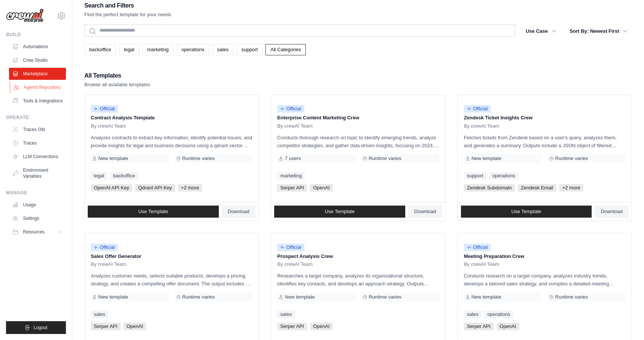  I want to click on p: Analyzes contracts to extract key information, identify potential issues, and provide insights fo..., so click(171, 142).